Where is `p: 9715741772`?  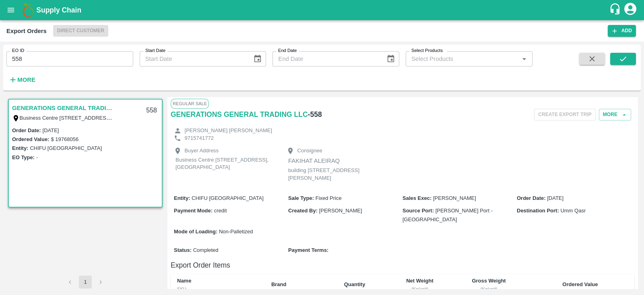
p: 9715741772 is located at coordinates (199, 138).